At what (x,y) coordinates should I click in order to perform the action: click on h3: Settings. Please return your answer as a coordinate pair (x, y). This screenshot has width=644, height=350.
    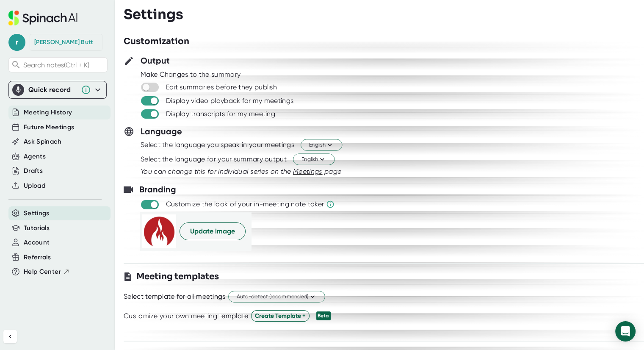
    Looking at the image, I should click on (153, 14).